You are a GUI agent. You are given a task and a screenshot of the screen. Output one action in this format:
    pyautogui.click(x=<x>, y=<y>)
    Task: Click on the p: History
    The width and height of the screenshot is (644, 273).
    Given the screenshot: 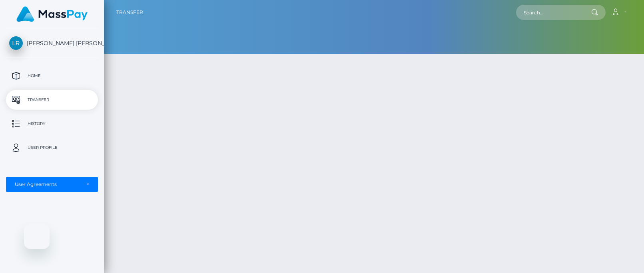 What is the action you would take?
    pyautogui.click(x=52, y=124)
    